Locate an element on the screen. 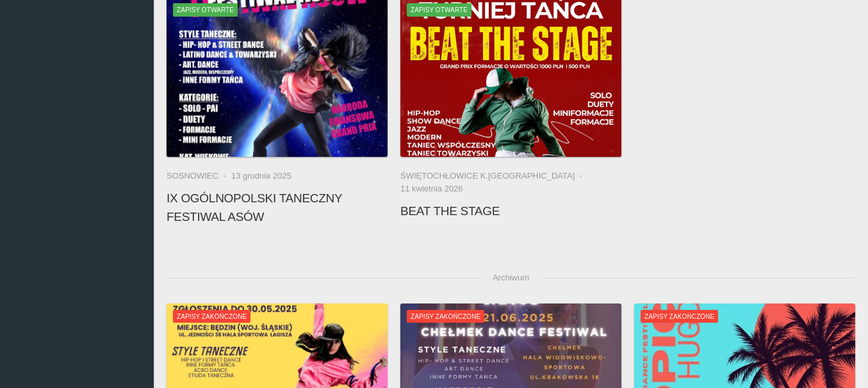 The width and height of the screenshot is (868, 388). h4: Beat the Stage is located at coordinates (511, 211).